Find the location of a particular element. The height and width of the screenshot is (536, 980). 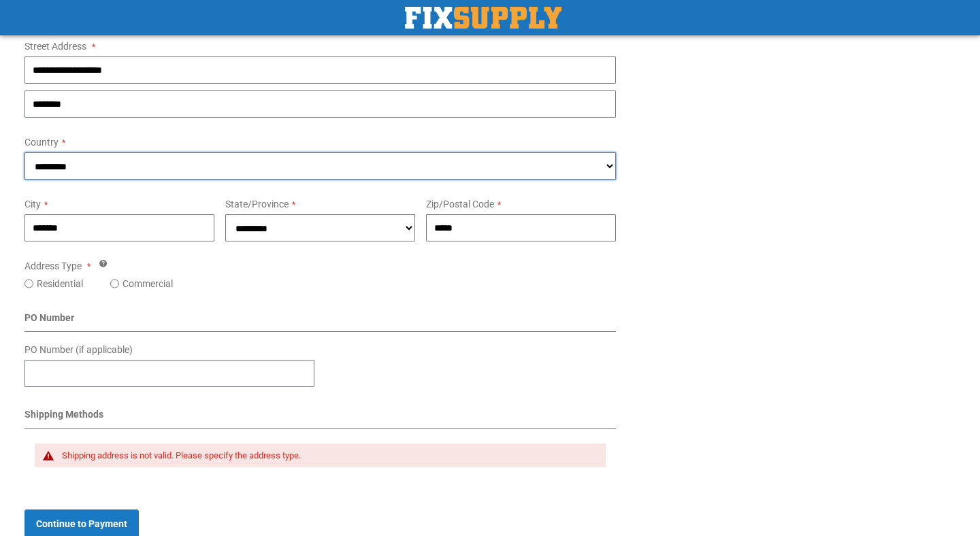

span: Street Address is located at coordinates (55, 46).